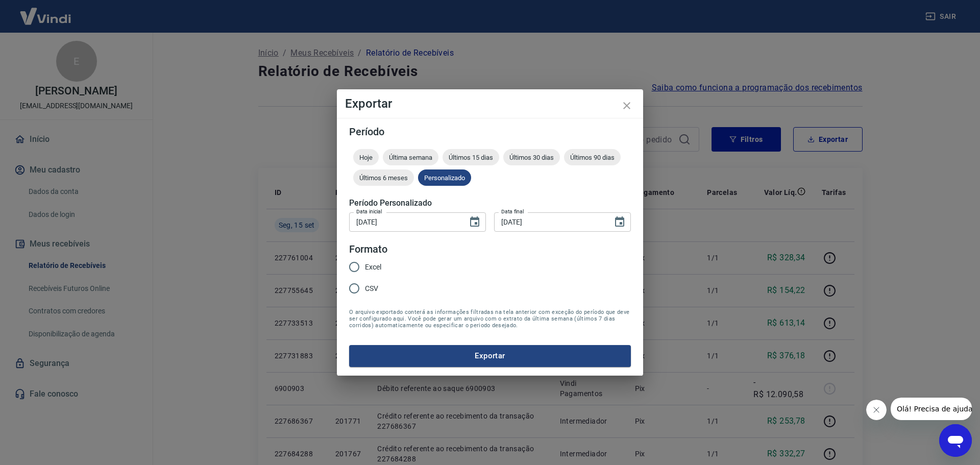 Image resolution: width=980 pixels, height=465 pixels. What do you see at coordinates (373, 267) in the screenshot?
I see `span: Excel` at bounding box center [373, 267].